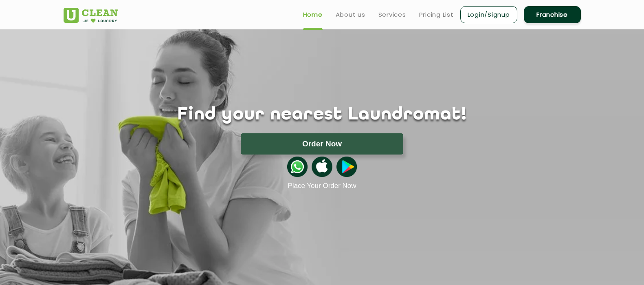 Image resolution: width=644 pixels, height=285 pixels. What do you see at coordinates (552, 15) in the screenshot?
I see `a: Franchise` at bounding box center [552, 15].